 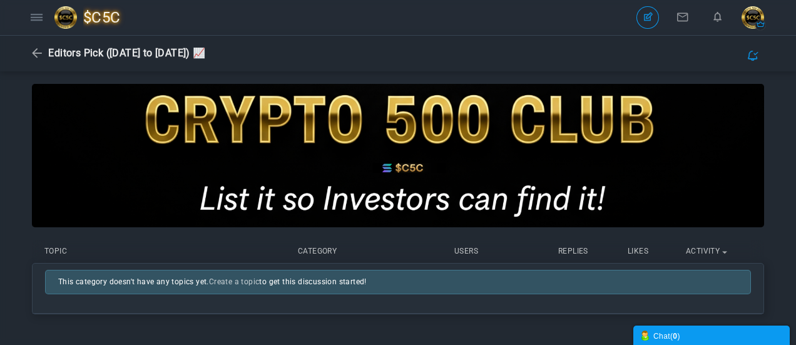 What do you see at coordinates (212, 282) in the screenshot?
I see `span: This category doesn't have any topics yet. to get this discussion started!` at bounding box center [212, 282].